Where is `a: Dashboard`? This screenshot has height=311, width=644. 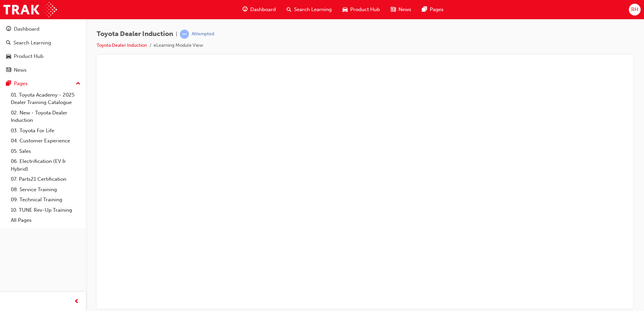
a: Dashboard is located at coordinates (43, 29).